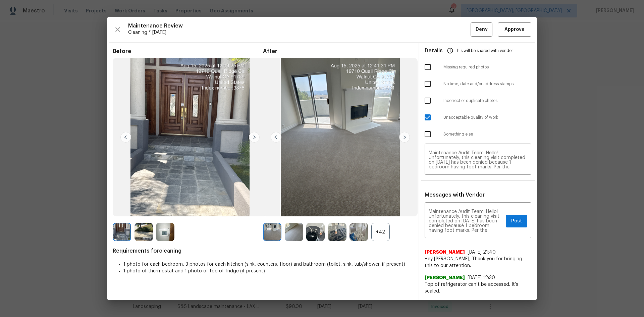  What do you see at coordinates (188, 51) in the screenshot?
I see `span: Before` at bounding box center [188, 51].